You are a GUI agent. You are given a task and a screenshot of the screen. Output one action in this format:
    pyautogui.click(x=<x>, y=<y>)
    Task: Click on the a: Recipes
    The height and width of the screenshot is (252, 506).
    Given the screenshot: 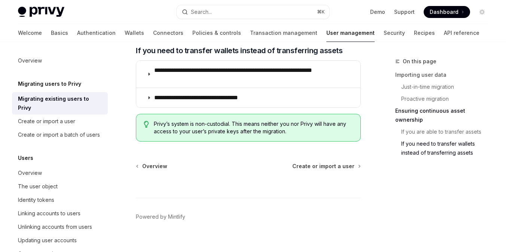 What is the action you would take?
    pyautogui.click(x=424, y=33)
    